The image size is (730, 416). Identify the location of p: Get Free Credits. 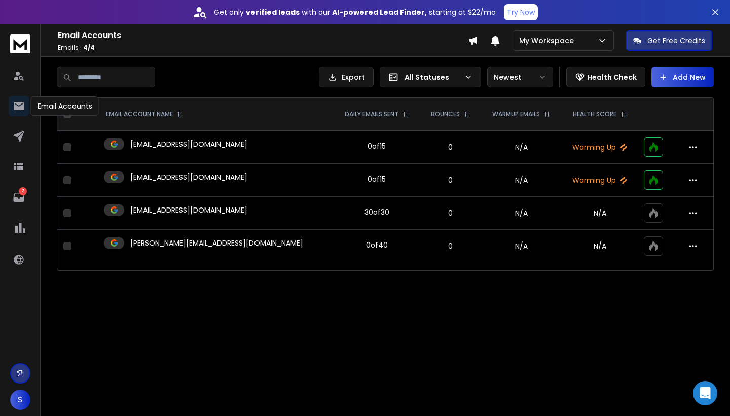
(677, 41).